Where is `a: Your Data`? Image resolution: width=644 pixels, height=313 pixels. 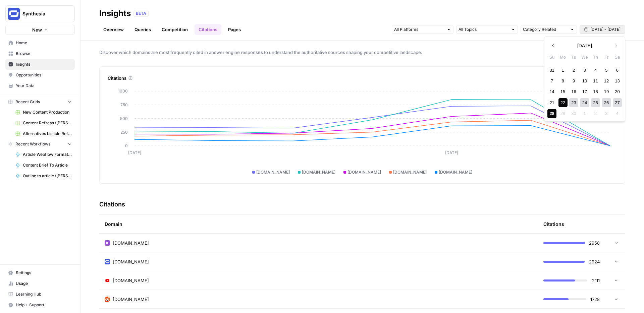
a: Your Data is located at coordinates (40, 86).